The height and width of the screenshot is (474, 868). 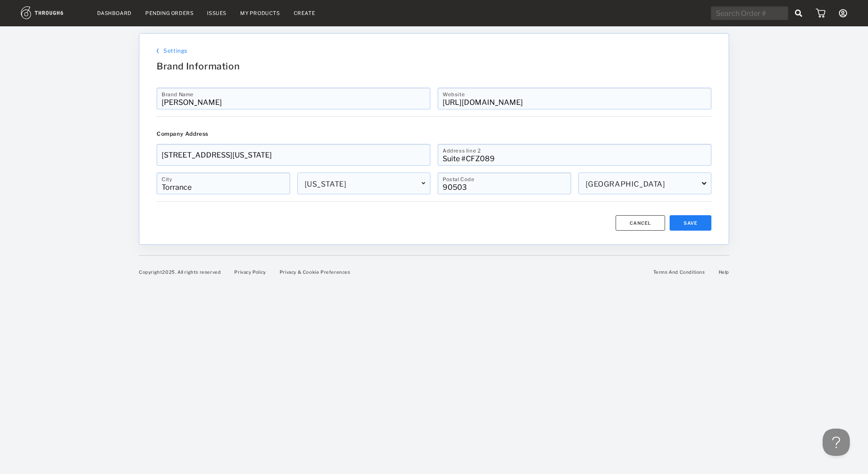 What do you see at coordinates (574, 99) in the screenshot?
I see `input: https://` at bounding box center [574, 99].